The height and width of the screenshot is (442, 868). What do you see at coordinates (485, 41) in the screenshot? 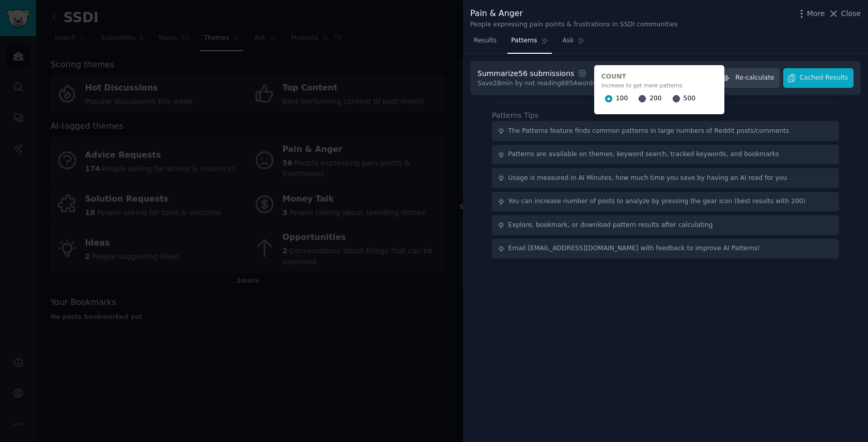
I see `span: Results` at bounding box center [485, 41].